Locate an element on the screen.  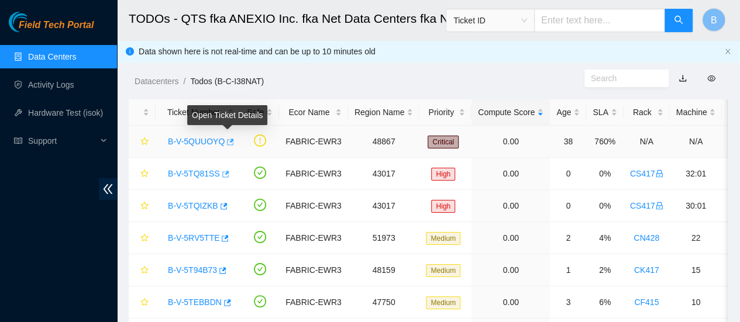
td: 48867 is located at coordinates (384, 142).